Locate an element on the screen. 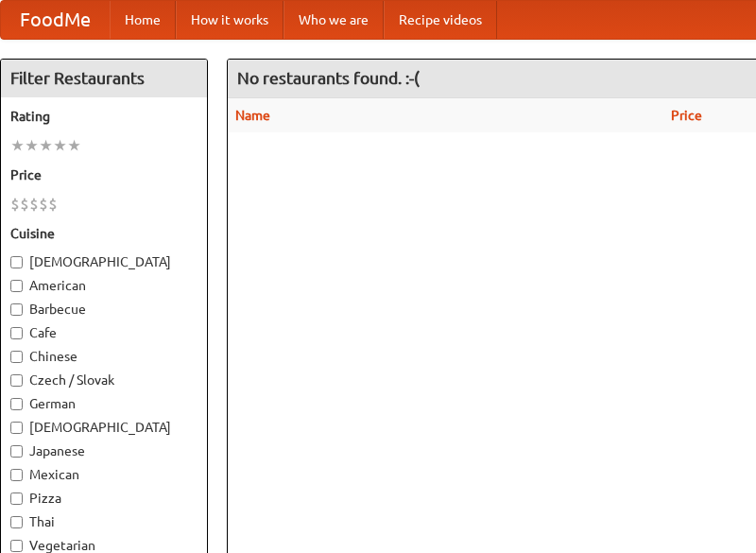  label: Cafe is located at coordinates (104, 333).